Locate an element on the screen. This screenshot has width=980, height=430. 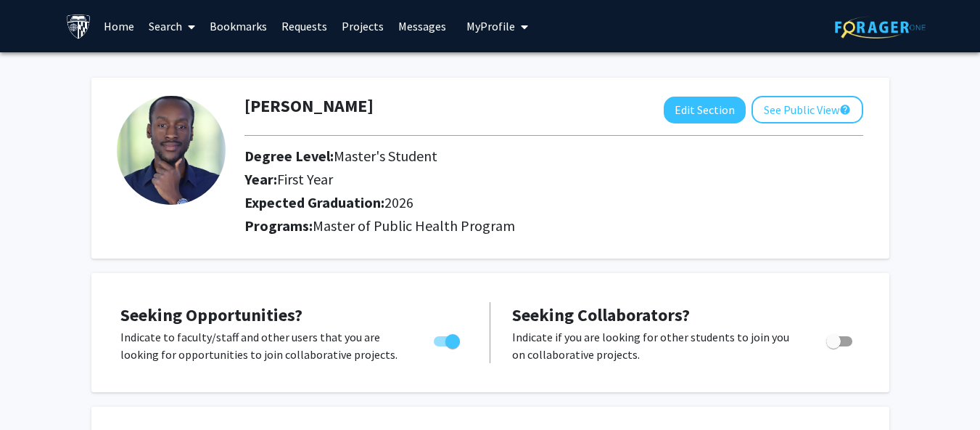
button: See Public View is located at coordinates (807, 110).